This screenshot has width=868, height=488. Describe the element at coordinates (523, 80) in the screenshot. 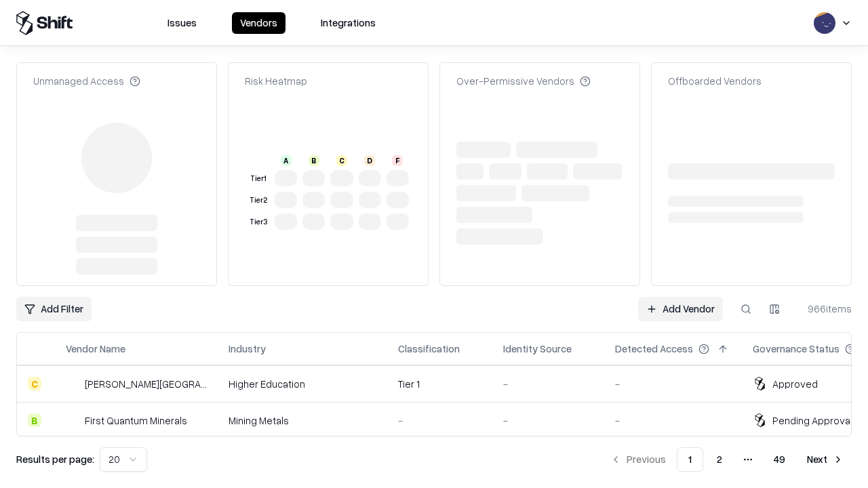

I see `div: Over-Permissive Vendors` at that location.